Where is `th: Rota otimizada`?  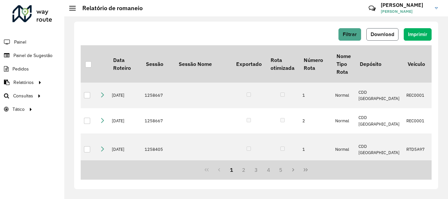
th: Rota otimizada is located at coordinates (282, 64).